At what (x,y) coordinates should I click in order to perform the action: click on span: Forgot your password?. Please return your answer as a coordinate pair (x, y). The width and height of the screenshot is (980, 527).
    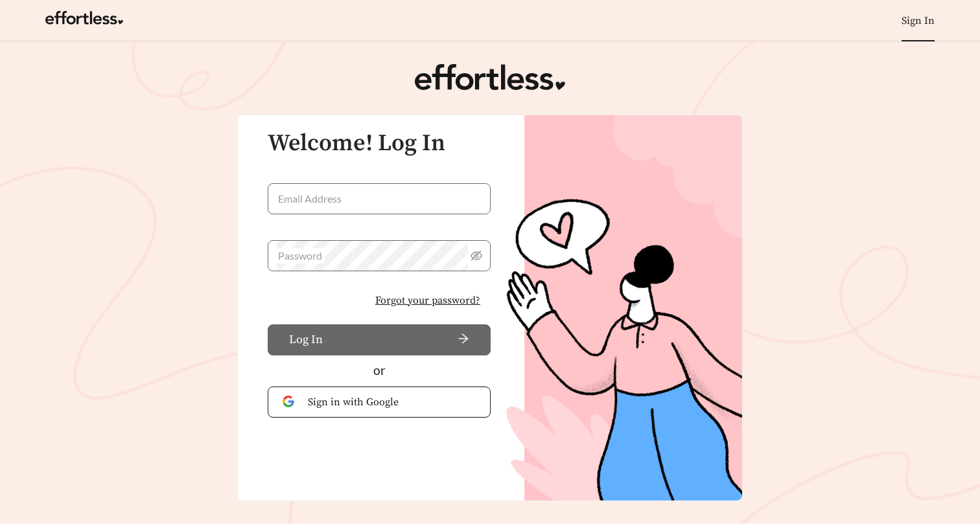
    Looking at the image, I should click on (428, 300).